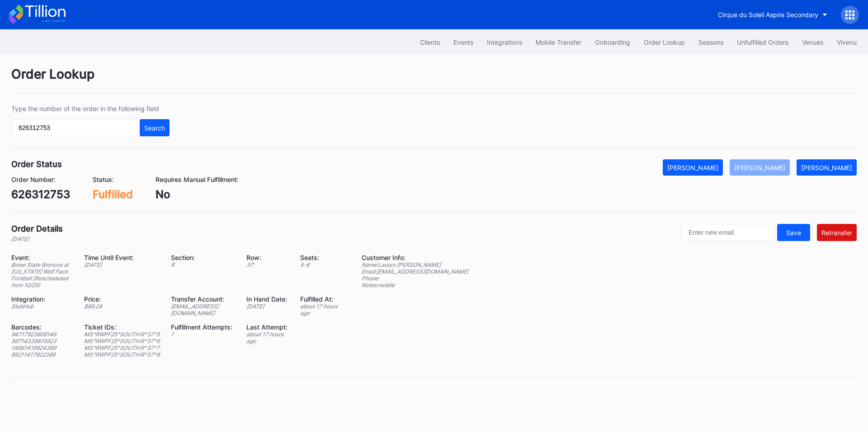  Describe the element at coordinates (812, 42) in the screenshot. I see `a: Venues` at that location.